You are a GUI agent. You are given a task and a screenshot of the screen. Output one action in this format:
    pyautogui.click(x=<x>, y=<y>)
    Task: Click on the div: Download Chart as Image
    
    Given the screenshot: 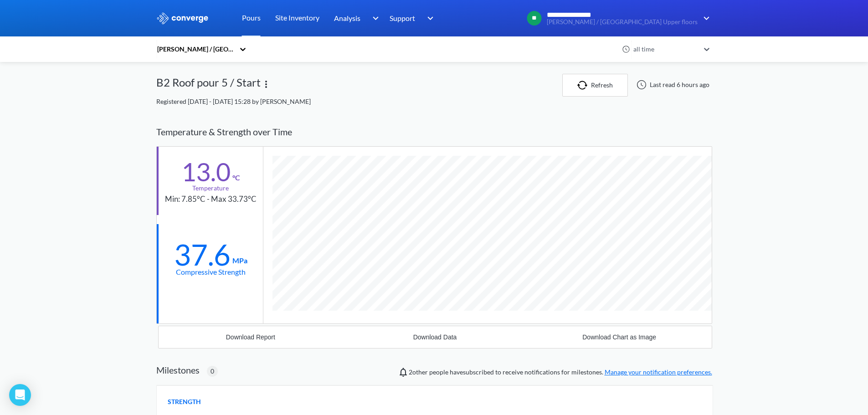 What is the action you would take?
    pyautogui.click(x=619, y=337)
    